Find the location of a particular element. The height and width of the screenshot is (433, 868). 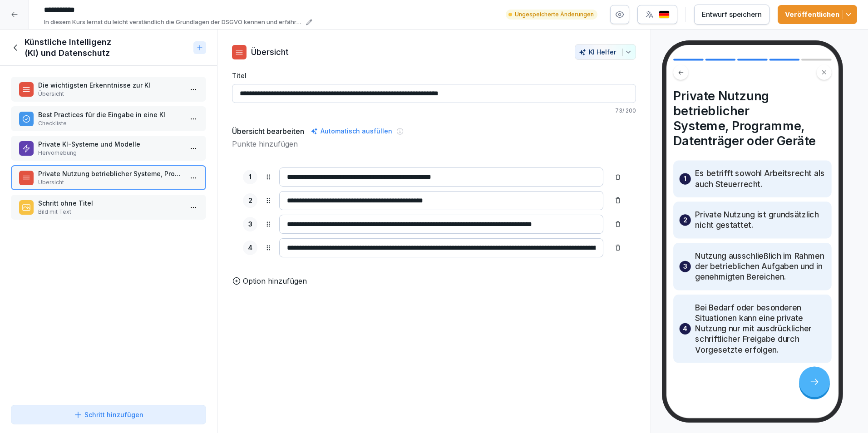

p: Punkte hinzufügen is located at coordinates (434, 144).